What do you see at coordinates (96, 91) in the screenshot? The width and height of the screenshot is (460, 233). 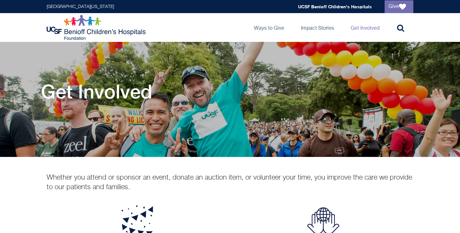 I see `h1: Get Involved` at bounding box center [96, 91].